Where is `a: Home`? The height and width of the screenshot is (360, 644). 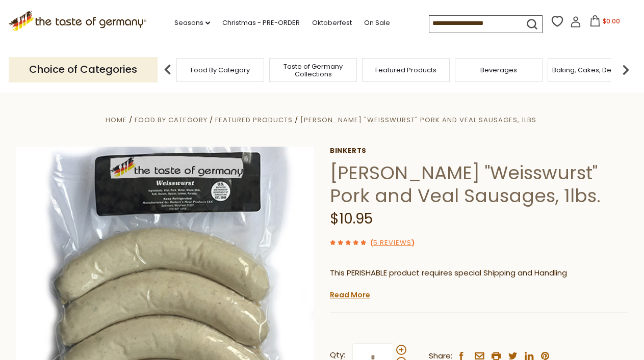 a: Home is located at coordinates (116, 119).